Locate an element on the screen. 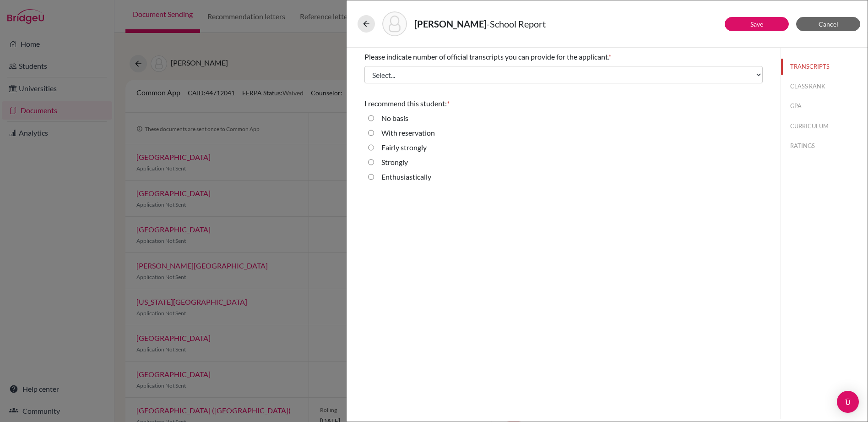 The width and height of the screenshot is (868, 422). label: With reservation is located at coordinates (408, 133).